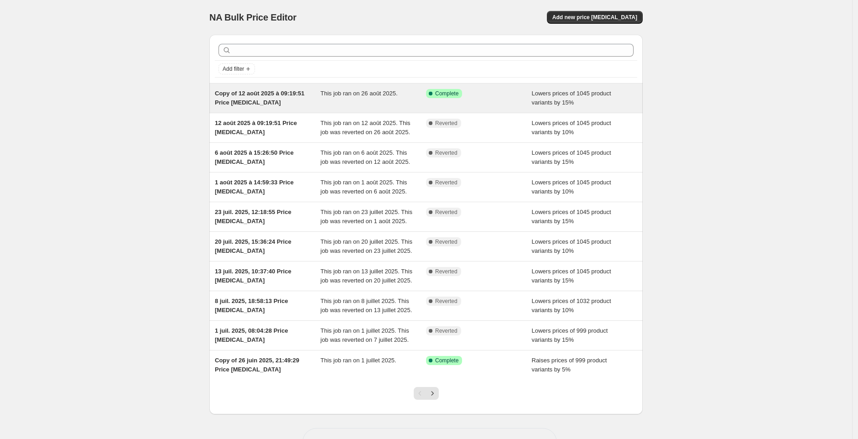 This screenshot has width=858, height=439. I want to click on span: This job ran on 26 août 2025., so click(359, 93).